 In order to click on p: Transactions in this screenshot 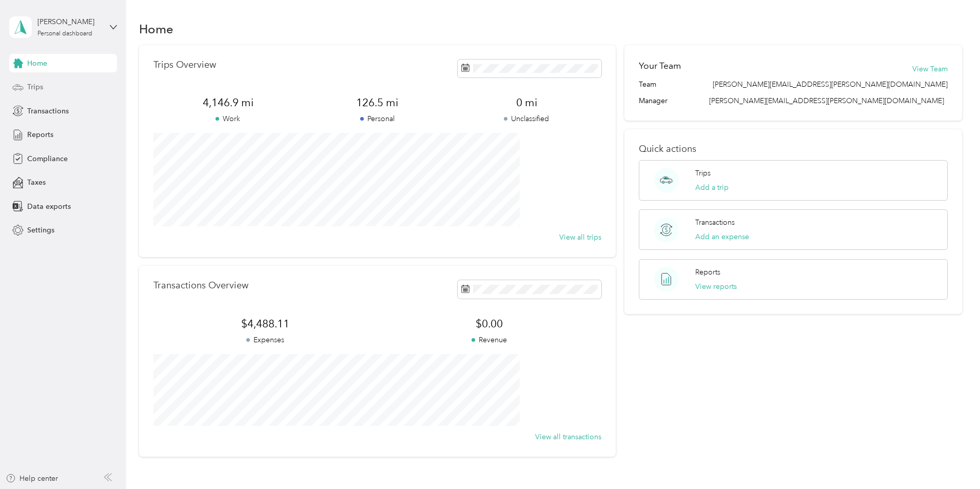, I will do `click(714, 222)`.